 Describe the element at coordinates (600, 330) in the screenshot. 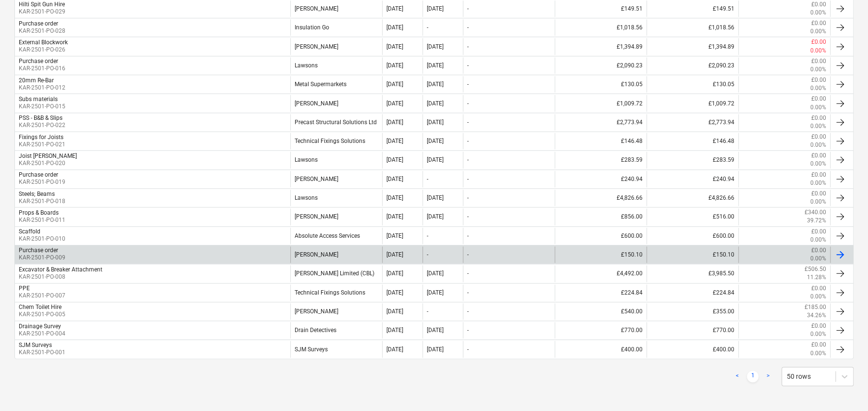

I see `div: £770.00` at that location.